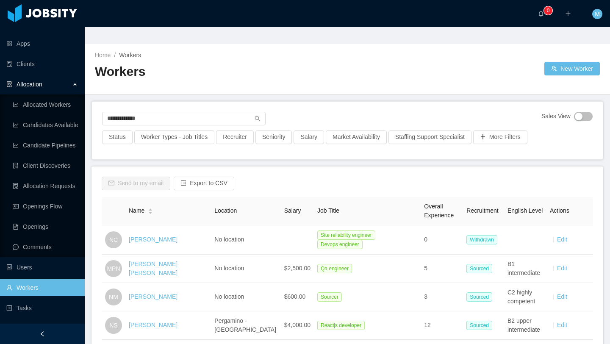  Describe the element at coordinates (29, 84) in the screenshot. I see `span: Allocation` at that location.